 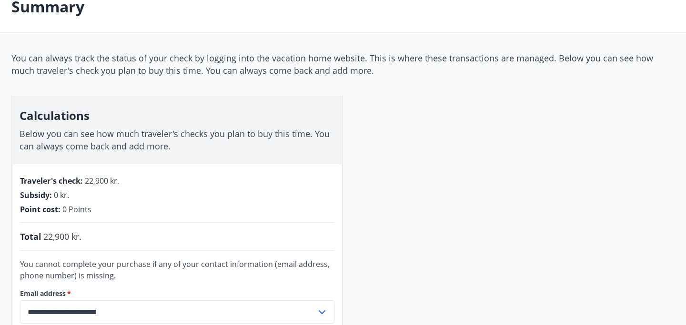 I want to click on font: Point cost, so click(x=39, y=210).